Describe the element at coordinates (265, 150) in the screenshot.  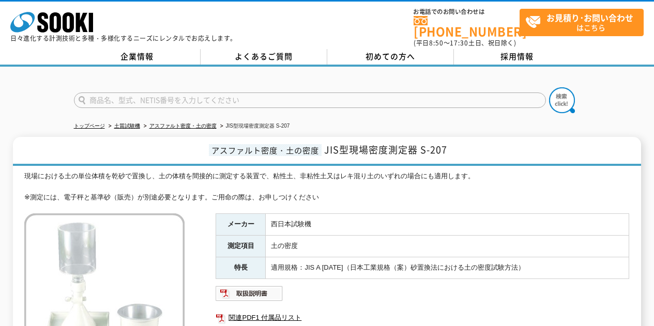
I see `span: アスファルト密度・土の密度` at that location.